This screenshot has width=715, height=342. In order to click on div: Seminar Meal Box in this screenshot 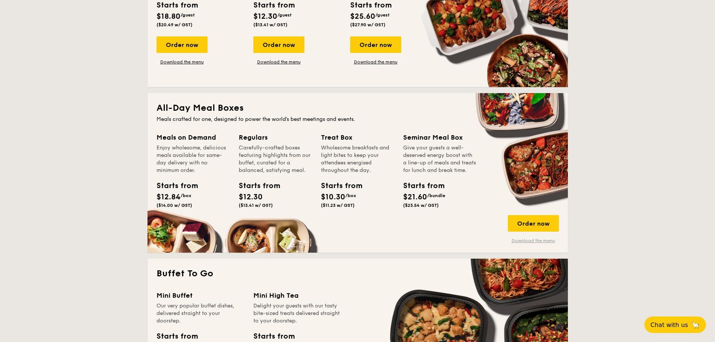, I will do `click(440, 137)`.